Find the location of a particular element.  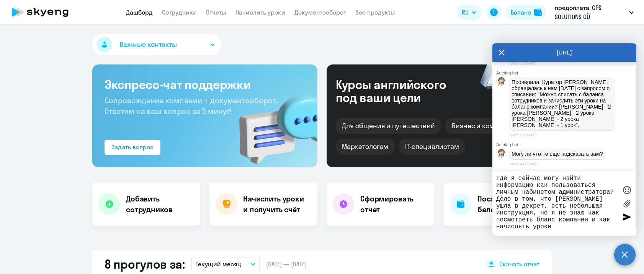

button: предоплата, CPS SOLUTIONS OÜ is located at coordinates (595, 13).